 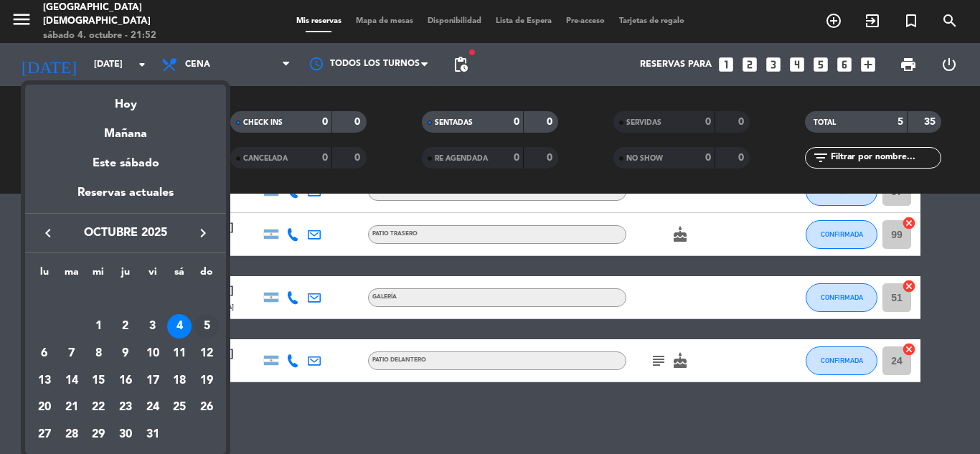 What do you see at coordinates (180, 327) in the screenshot?
I see `td: 4 de octubre de 2025` at bounding box center [180, 327].